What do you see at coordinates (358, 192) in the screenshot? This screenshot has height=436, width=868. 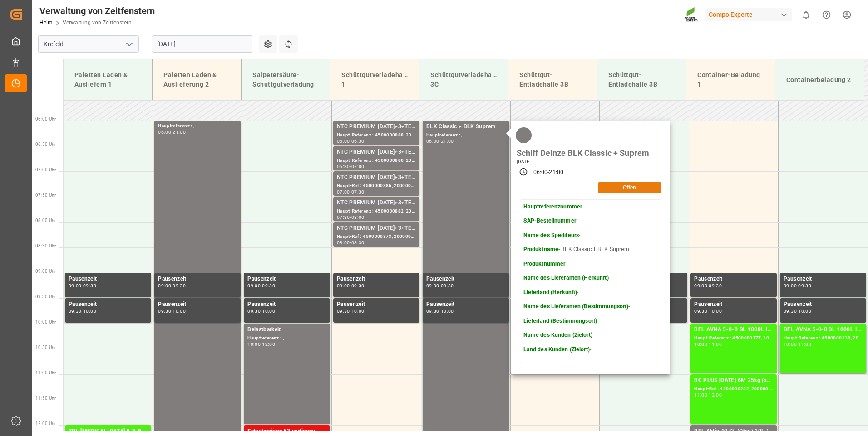 I see `div: 07:30` at bounding box center [358, 192].